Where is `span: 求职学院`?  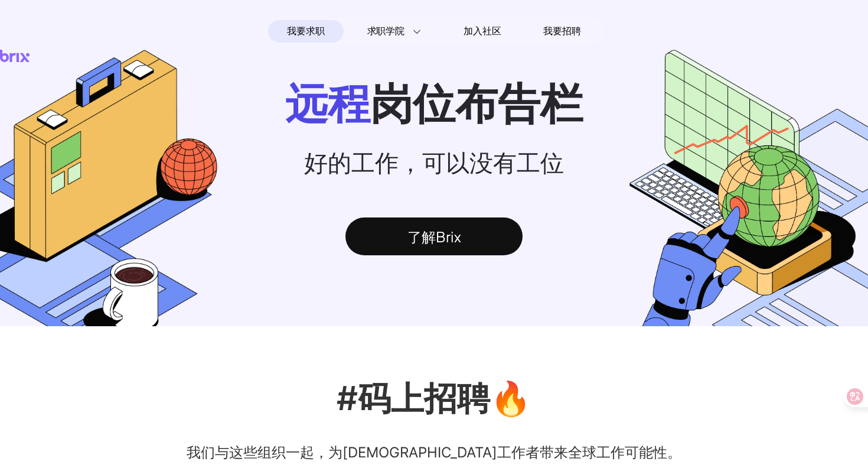 span: 求职学院 is located at coordinates (386, 31).